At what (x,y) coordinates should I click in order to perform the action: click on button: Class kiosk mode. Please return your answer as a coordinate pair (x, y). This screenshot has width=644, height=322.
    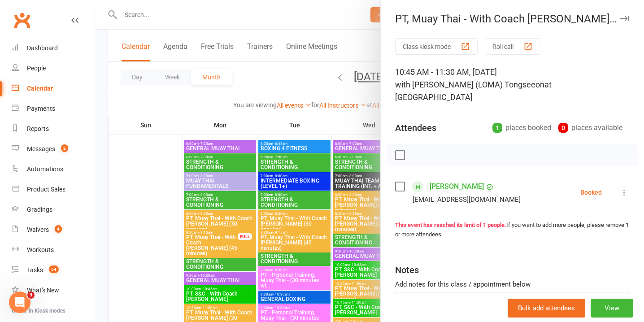
    Looking at the image, I should click on (436, 47).